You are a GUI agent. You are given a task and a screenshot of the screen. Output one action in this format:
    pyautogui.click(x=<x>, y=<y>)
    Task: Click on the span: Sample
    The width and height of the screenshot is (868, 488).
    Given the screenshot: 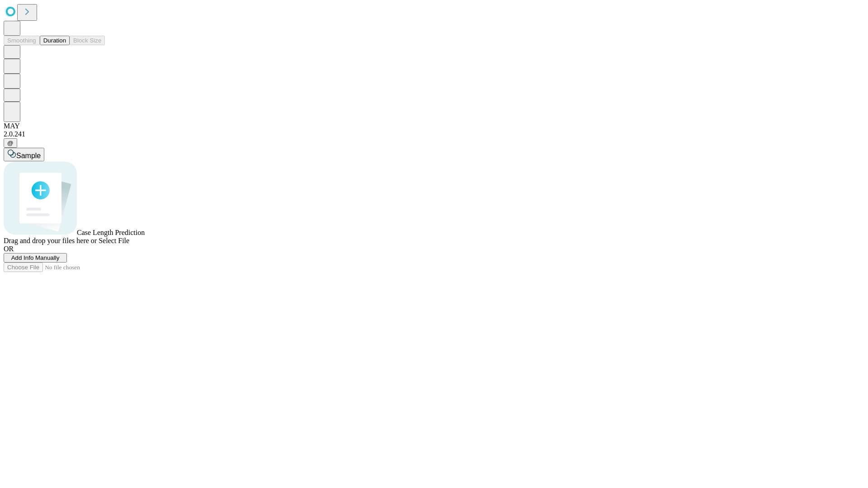 What is the action you would take?
    pyautogui.click(x=28, y=156)
    